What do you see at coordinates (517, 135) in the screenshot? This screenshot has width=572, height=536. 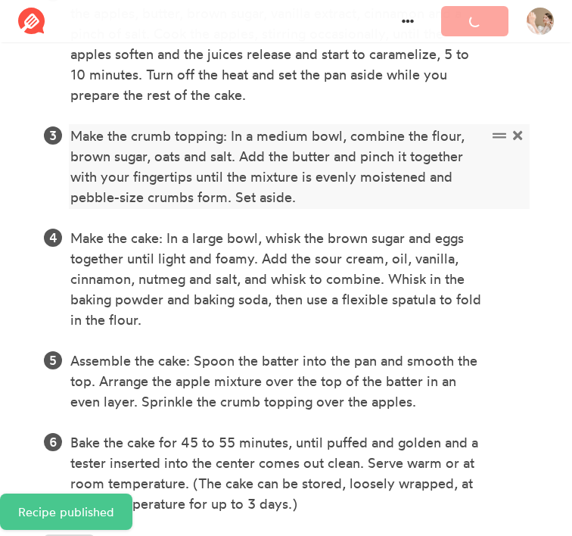 I see `span: Delete item` at bounding box center [517, 135].